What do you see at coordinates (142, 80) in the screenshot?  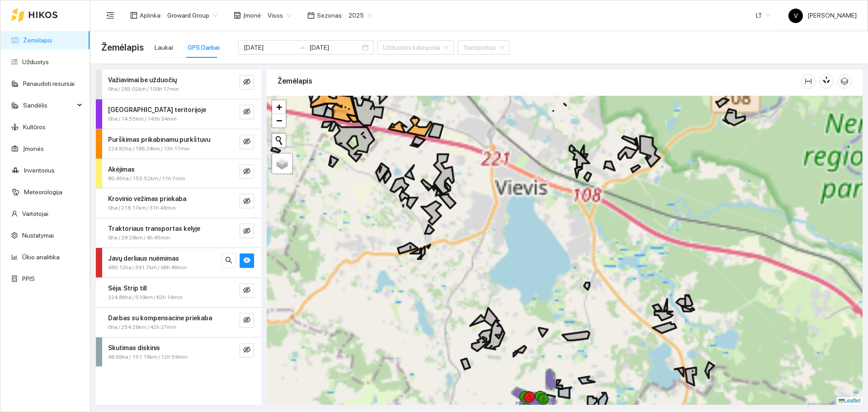 I see `strong: Važiavimai be užduočių` at bounding box center [142, 80].